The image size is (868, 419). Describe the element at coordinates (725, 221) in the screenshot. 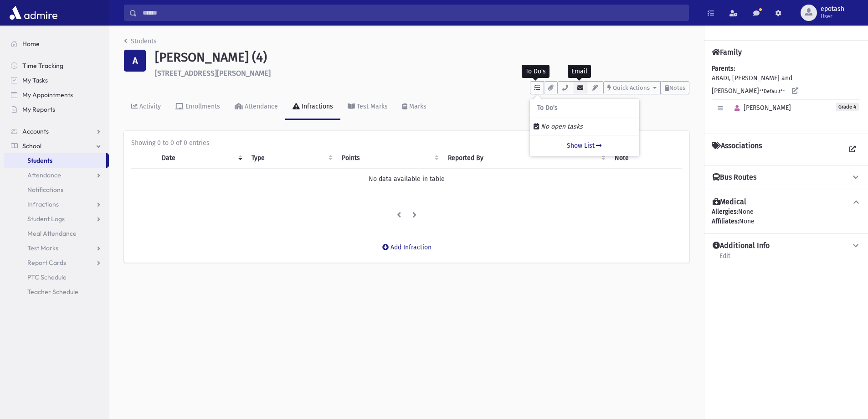

I see `b: Affiliates:` at that location.